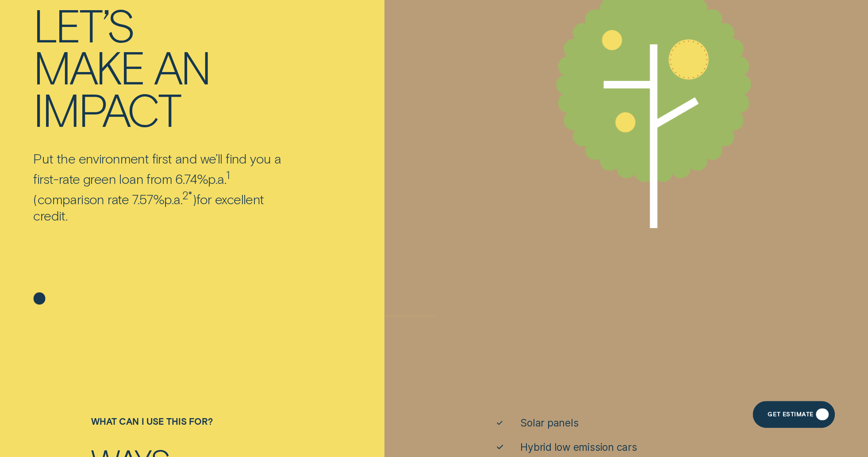  Describe the element at coordinates (164, 187) in the screenshot. I see `p: Put the environment first and we’ll find you a first-rate green loan from 6.74% comparison rate 7...` at that location.